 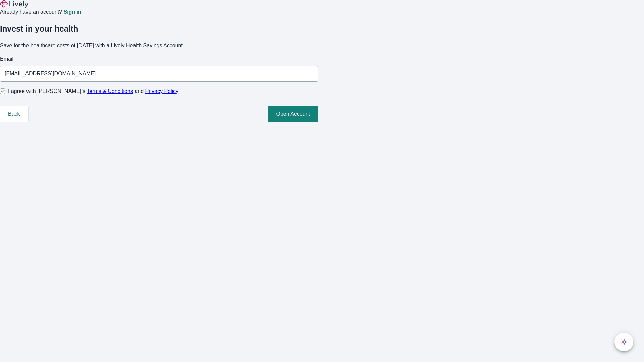 I want to click on a: Sign in, so click(x=72, y=12).